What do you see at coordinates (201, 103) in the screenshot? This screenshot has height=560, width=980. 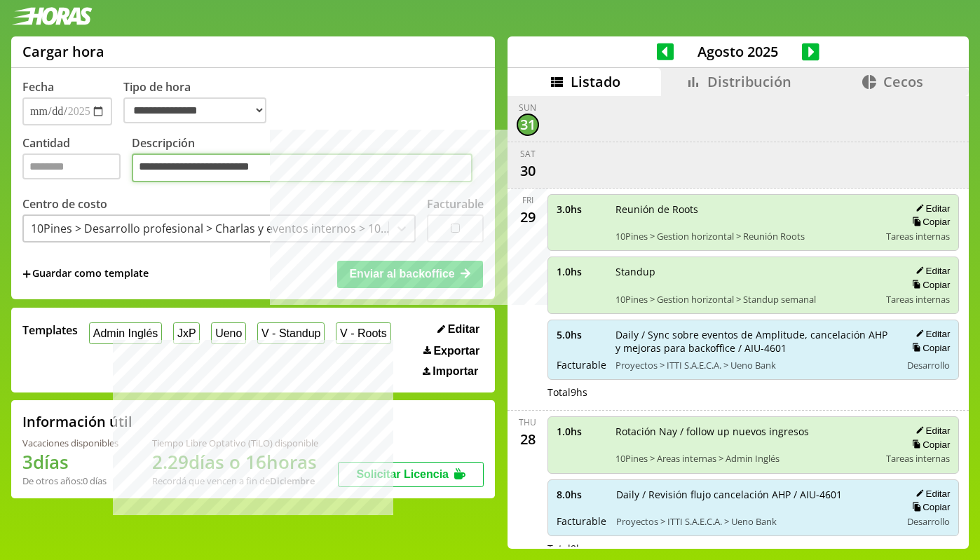 I see `label: Tipo de hora` at bounding box center [201, 103].